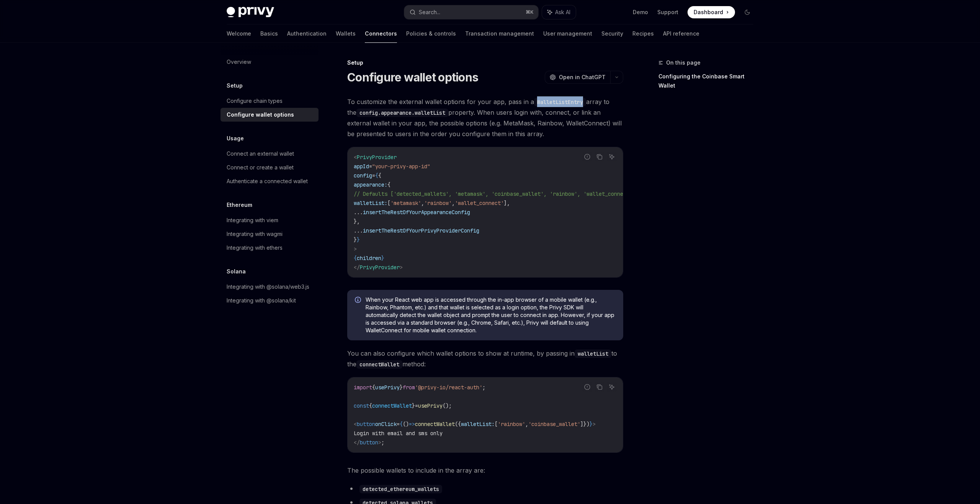 Image resolution: width=980 pixels, height=504 pixels. What do you see at coordinates (270, 234) in the screenshot?
I see `a: Integrating with wagmi` at bounding box center [270, 234].